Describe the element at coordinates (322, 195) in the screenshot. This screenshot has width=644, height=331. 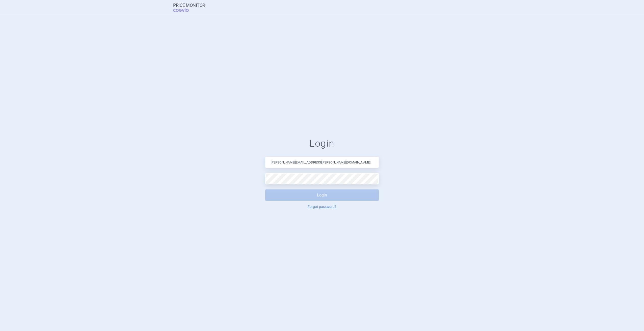
I see `button: Login` at that location.